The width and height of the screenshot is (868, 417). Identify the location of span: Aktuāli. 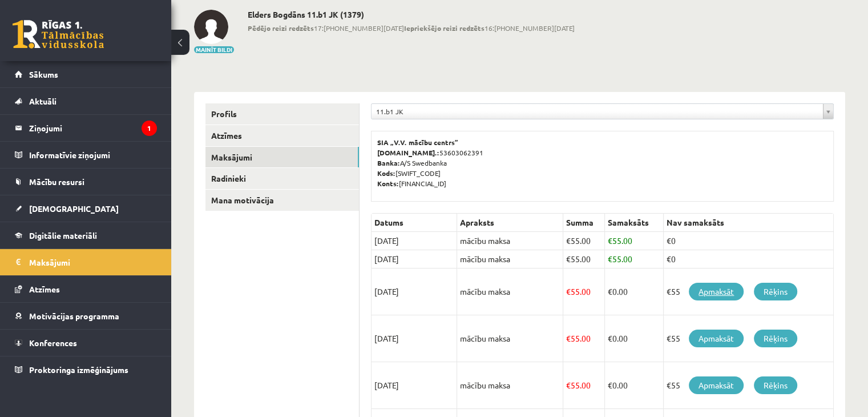
(43, 101).